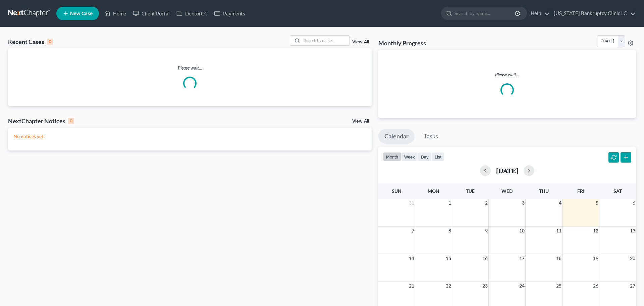 The image size is (644, 306). Describe the element at coordinates (559, 258) in the screenshot. I see `span: 18` at that location.